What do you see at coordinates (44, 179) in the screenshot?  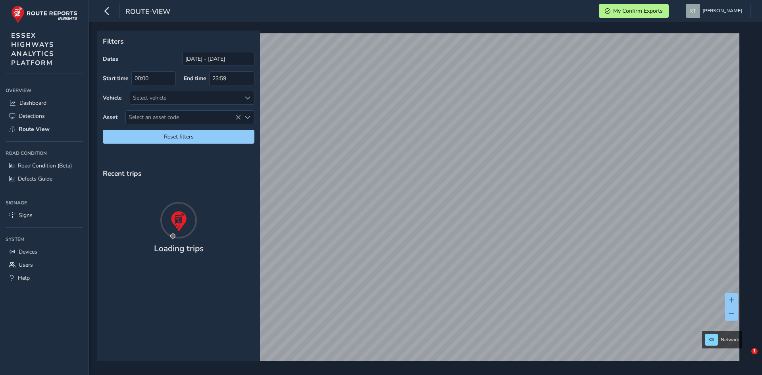 I see `a: Defects Guide` at bounding box center [44, 179].